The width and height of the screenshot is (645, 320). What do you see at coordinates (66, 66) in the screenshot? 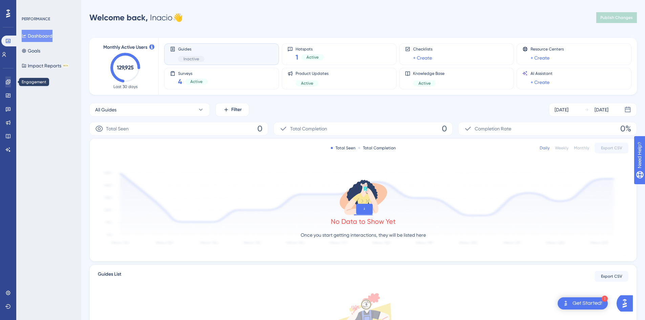
I see `div: BETA` at bounding box center [66, 66].